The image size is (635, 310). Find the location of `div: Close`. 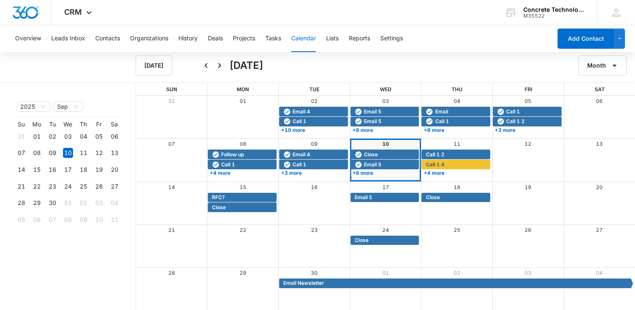

div: Close is located at coordinates (242, 207).